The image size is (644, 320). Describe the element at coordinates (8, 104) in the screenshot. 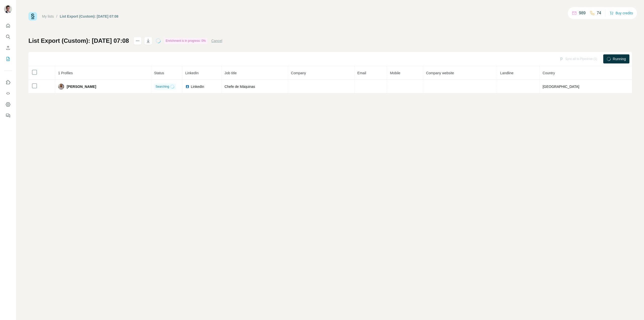

I see `button: Dashboard` at that location.